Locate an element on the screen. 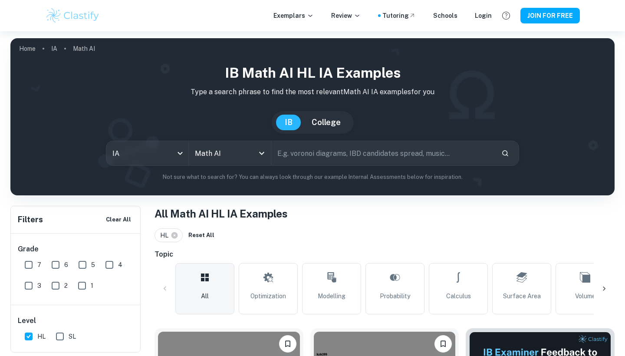 The height and width of the screenshot is (356, 625). h6: Topic is located at coordinates (384, 254).